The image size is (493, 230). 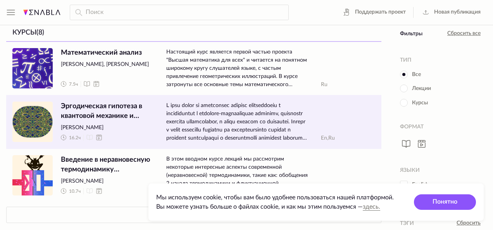 What do you see at coordinates (275, 202) in the screenshot?
I see `span: Мы используем cookie, чтобы вам было удобнее пользоваться нашей платформой. Вы можете узнать боль...` at bounding box center [275, 202].